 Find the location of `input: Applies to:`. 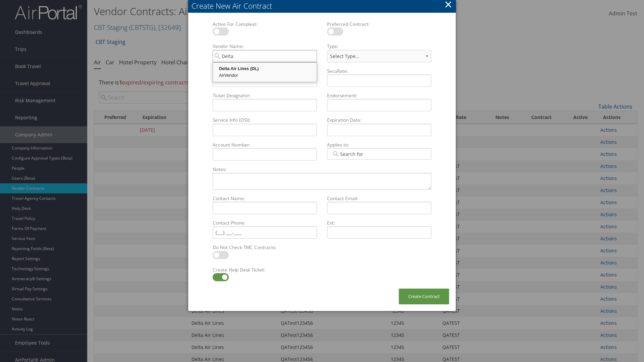

input: Applies to: is located at coordinates (350, 154).